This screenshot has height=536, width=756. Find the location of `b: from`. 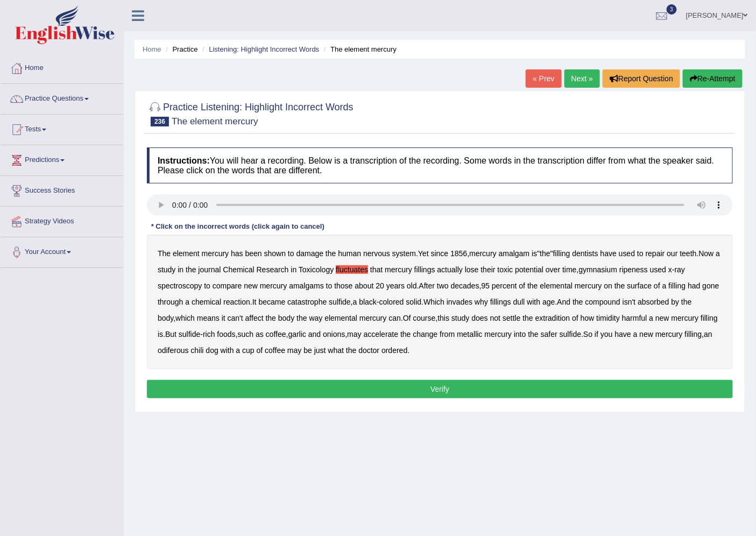

b: from is located at coordinates (447, 334).